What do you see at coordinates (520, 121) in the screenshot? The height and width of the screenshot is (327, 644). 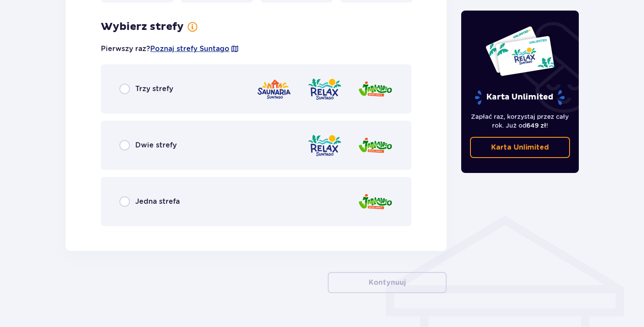 I see `p: Zapłać raz, korzystaj przez cały rok. Już od !` at bounding box center [520, 121].